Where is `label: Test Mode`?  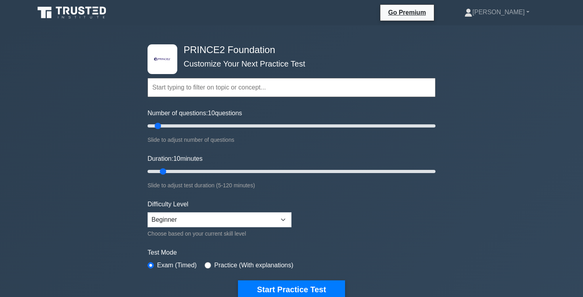 label: Test Mode is located at coordinates (292, 253).